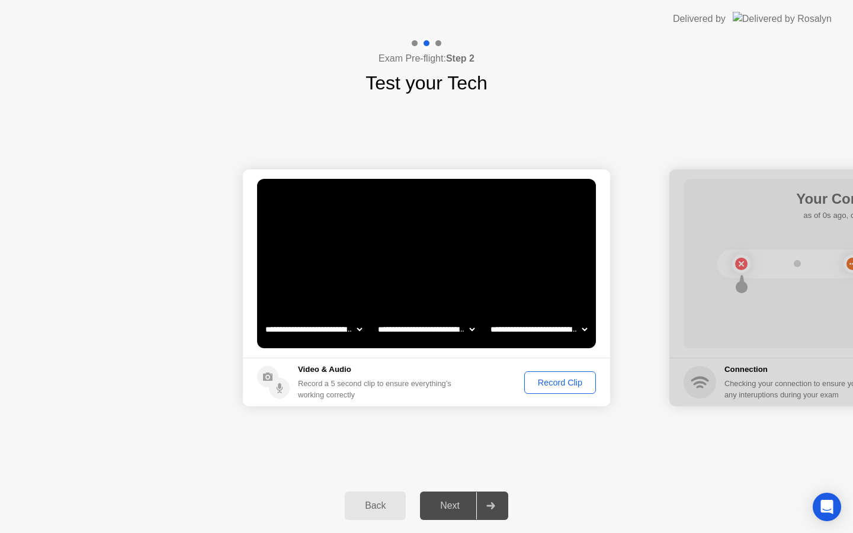  Describe the element at coordinates (560, 383) in the screenshot. I see `button: Record Clip` at that location.